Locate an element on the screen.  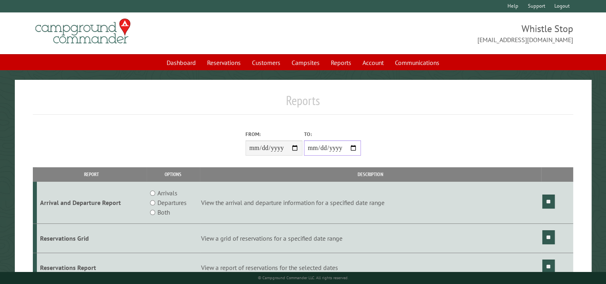
a: Account is located at coordinates (373, 62).